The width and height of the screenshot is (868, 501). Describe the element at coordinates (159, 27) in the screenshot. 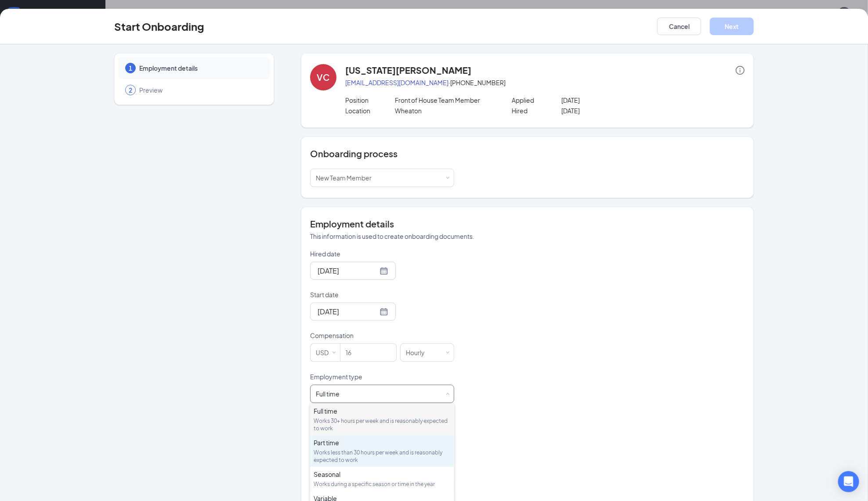

I see `h3: Start Onboarding` at that location.